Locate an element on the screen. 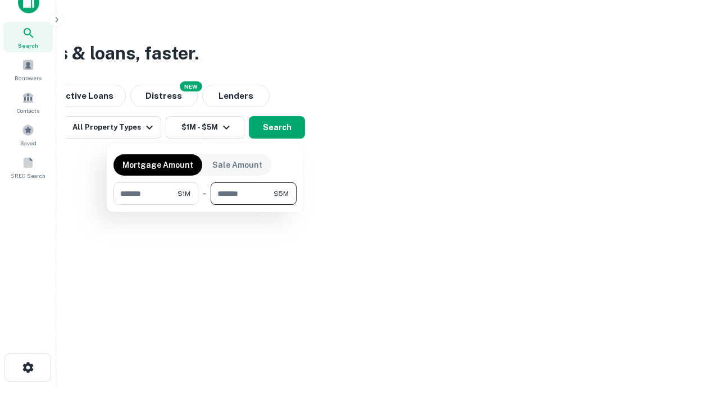 The image size is (719, 404). p: Sale Amount is located at coordinates (237, 165).